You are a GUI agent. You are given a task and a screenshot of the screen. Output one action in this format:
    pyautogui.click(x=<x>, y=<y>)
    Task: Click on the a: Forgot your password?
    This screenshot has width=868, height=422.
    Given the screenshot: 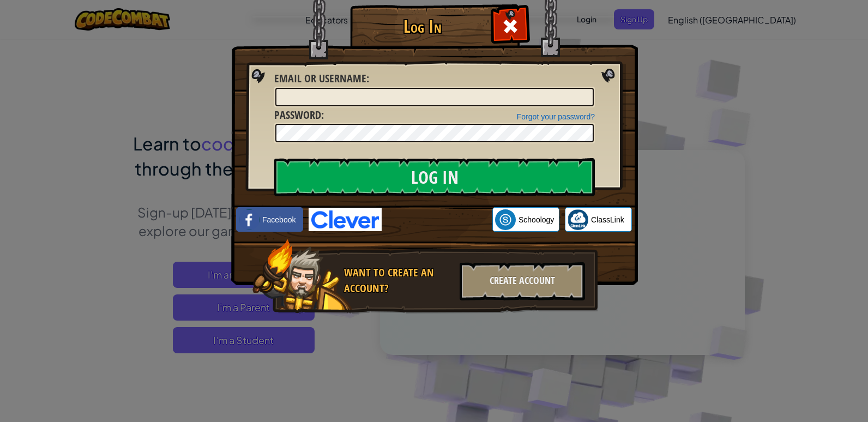 What is the action you would take?
    pyautogui.click(x=555, y=116)
    